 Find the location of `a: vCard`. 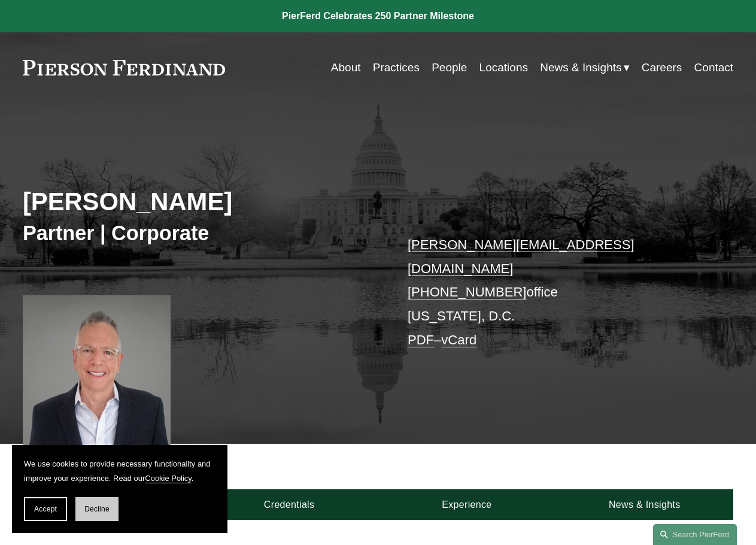

a: vCard is located at coordinates (459, 340).